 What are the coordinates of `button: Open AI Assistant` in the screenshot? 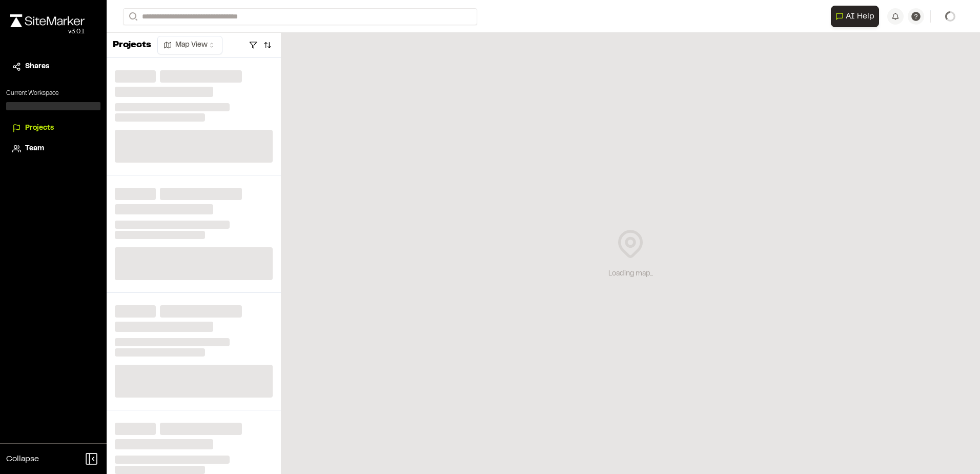 It's located at (855, 17).